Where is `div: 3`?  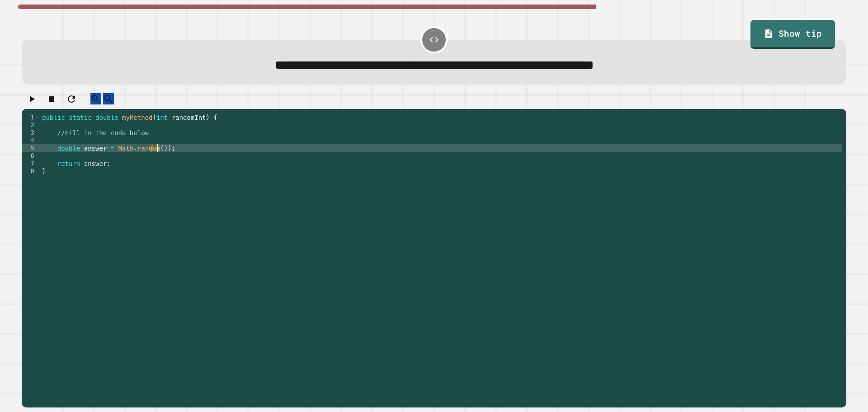 div: 3 is located at coordinates (30, 132).